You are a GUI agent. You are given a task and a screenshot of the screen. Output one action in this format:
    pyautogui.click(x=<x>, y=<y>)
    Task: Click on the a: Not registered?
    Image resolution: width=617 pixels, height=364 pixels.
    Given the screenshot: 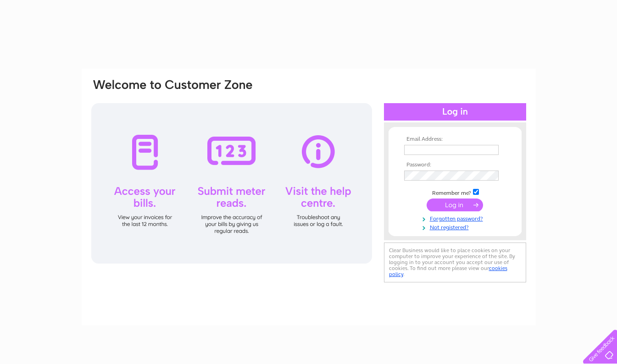 What is the action you would take?
    pyautogui.click(x=456, y=226)
    